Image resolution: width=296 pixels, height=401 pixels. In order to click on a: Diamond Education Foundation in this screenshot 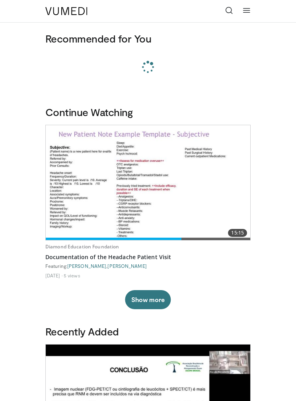, I will do `click(82, 246)`.